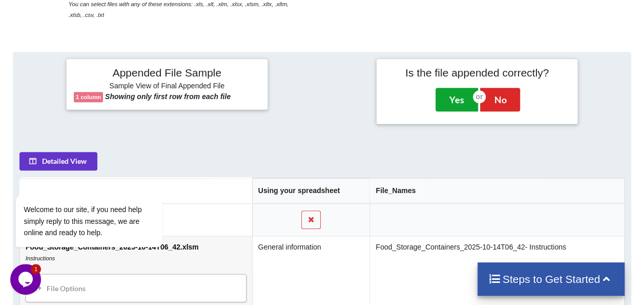 This screenshot has height=305, width=644. What do you see at coordinates (477, 73) in the screenshot?
I see `h4: Is the file appended correctly?` at bounding box center [477, 73].